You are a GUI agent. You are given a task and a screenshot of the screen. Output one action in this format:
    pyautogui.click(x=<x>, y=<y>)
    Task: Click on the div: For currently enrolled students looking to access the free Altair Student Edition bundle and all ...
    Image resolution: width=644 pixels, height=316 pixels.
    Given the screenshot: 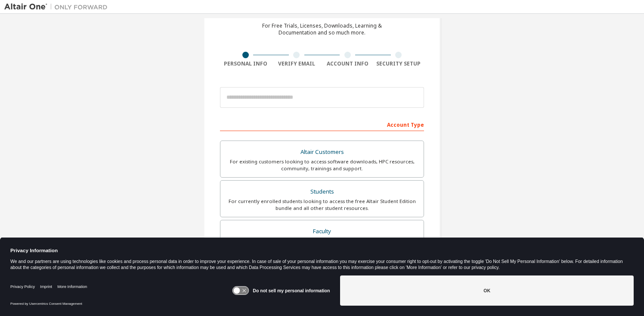 What is the action you would take?
    pyautogui.click(x=322, y=204)
    